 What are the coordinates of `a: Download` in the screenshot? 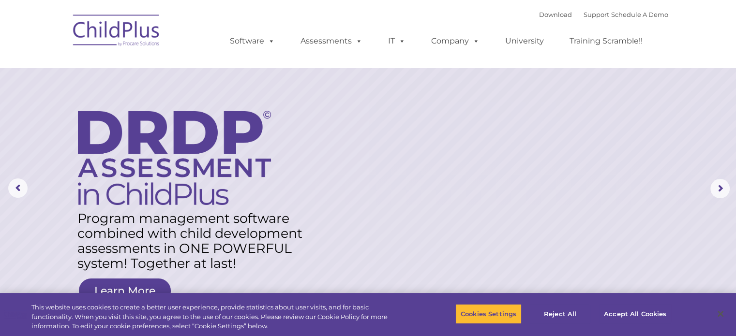 It's located at (556, 15).